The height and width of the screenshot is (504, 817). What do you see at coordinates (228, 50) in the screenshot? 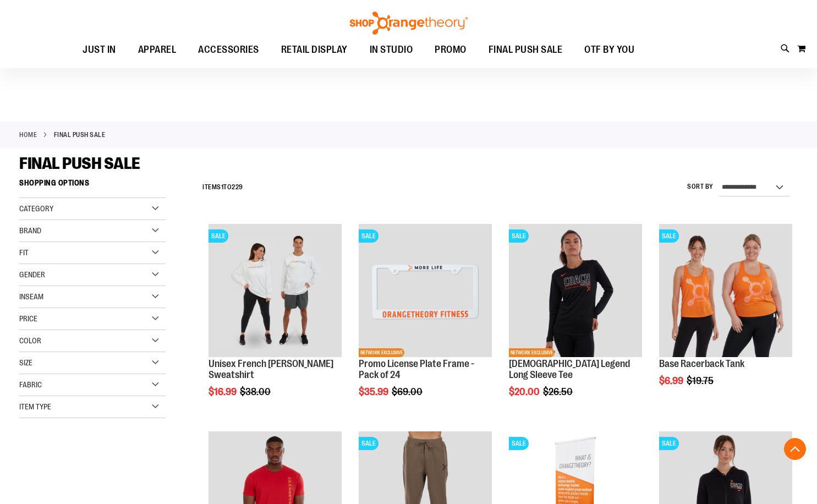
I see `a: ACCESSORIES` at bounding box center [228, 50].